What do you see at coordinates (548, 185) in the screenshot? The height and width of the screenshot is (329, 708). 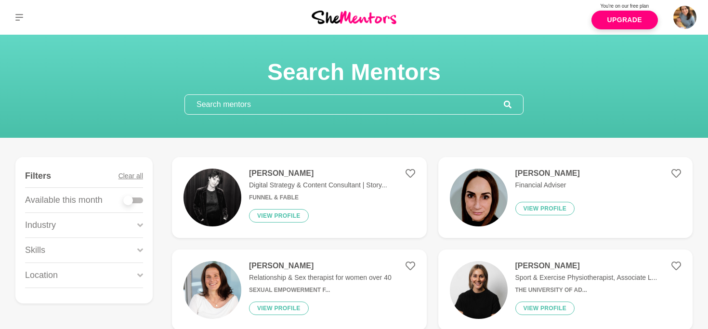 I see `p: Financial Adviser` at bounding box center [548, 185].